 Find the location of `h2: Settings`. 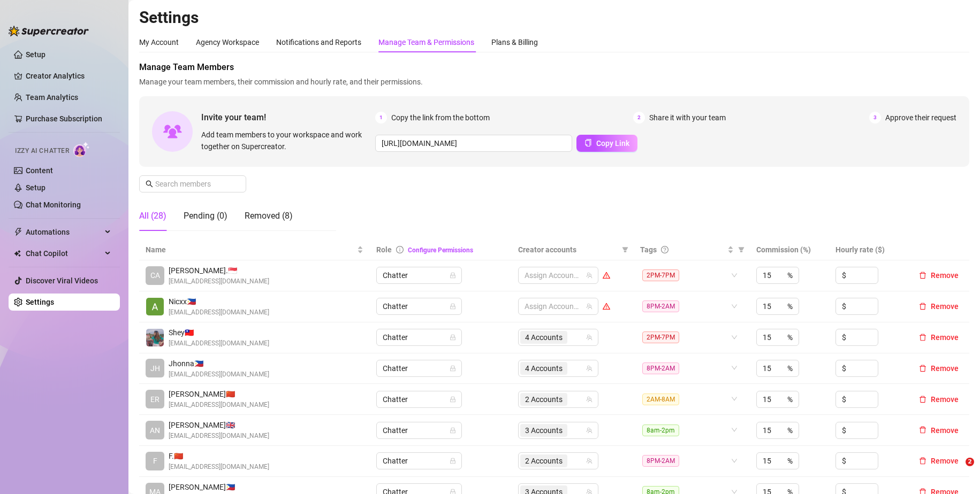

h2: Settings is located at coordinates (554, 17).